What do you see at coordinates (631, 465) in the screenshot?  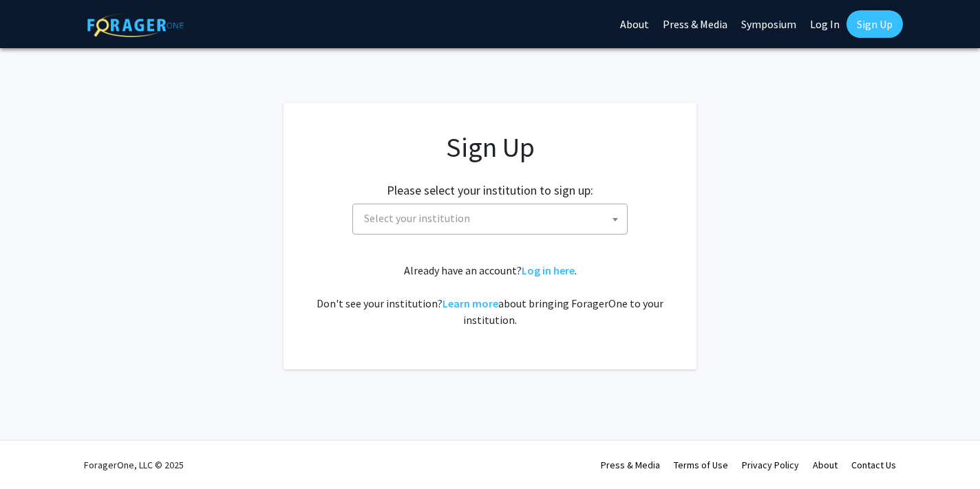 I see `a: Press & Media` at bounding box center [631, 465].